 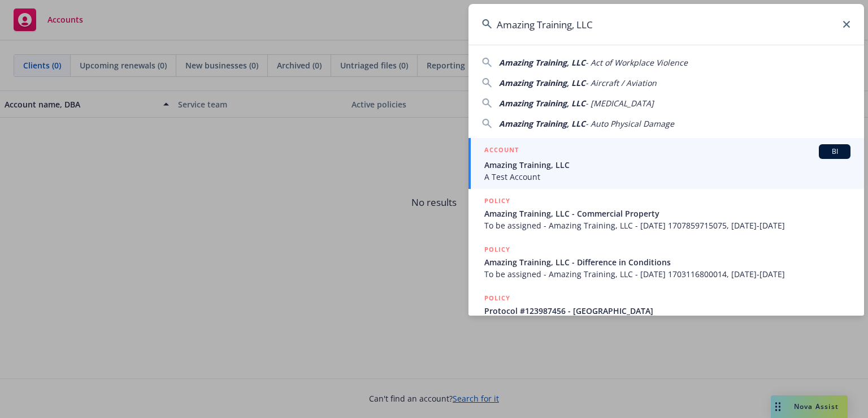 I want to click on h5: ACCOUNT, so click(x=501, y=151).